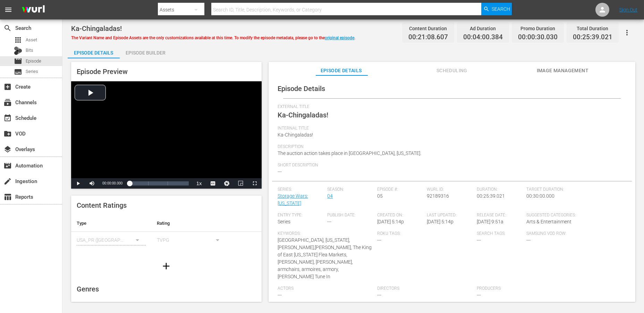  I want to click on span: Search, so click(8, 28).